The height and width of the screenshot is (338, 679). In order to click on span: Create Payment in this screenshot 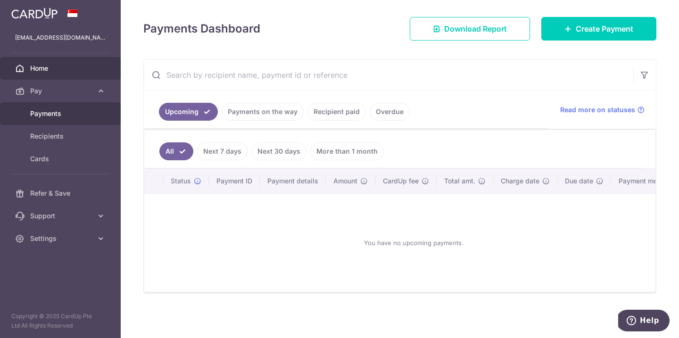, I will do `click(604, 29)`.